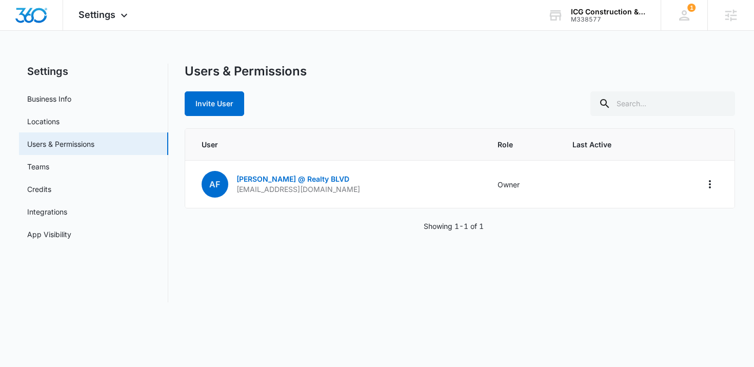 The width and height of the screenshot is (754, 367). Describe the element at coordinates (97, 14) in the screenshot. I see `span: Settings` at that location.